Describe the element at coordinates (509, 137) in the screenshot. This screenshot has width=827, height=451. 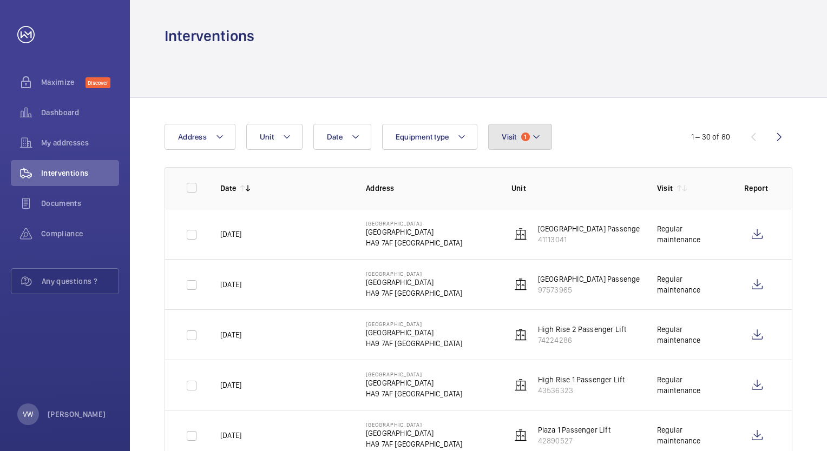
I see `span: Visit` at that location.